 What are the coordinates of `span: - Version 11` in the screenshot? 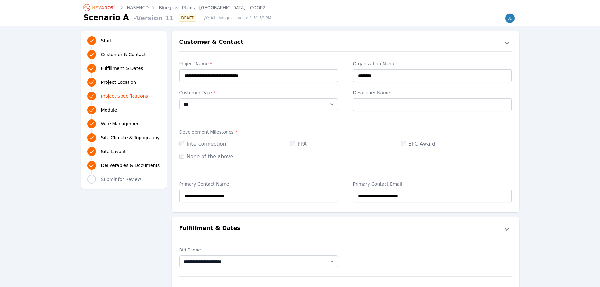 It's located at (152, 18).